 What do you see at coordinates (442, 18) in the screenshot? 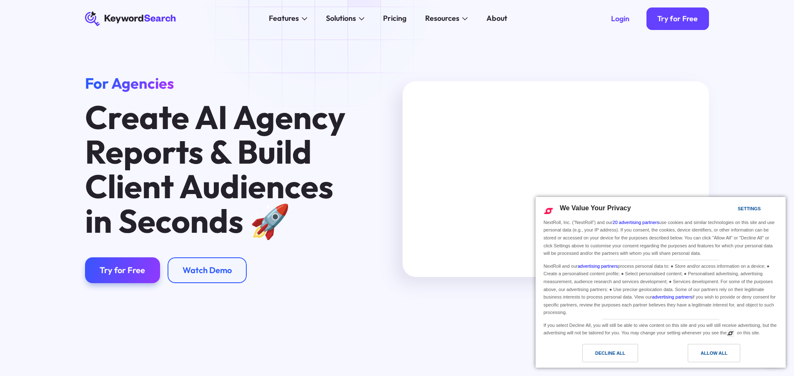
I see `div: Resources` at bounding box center [442, 18].